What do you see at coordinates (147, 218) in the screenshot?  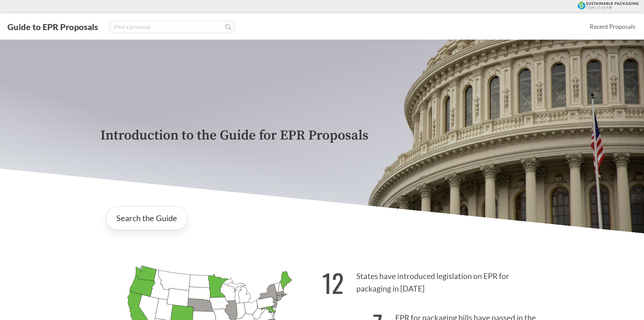 I see `a: Search the Guide` at bounding box center [147, 218].